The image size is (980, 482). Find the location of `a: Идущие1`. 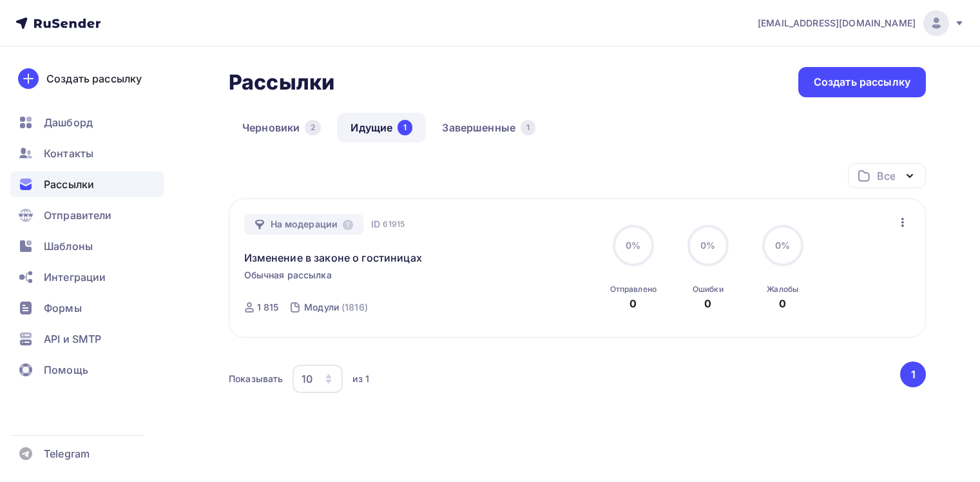

a: Идущие1 is located at coordinates (381, 127).